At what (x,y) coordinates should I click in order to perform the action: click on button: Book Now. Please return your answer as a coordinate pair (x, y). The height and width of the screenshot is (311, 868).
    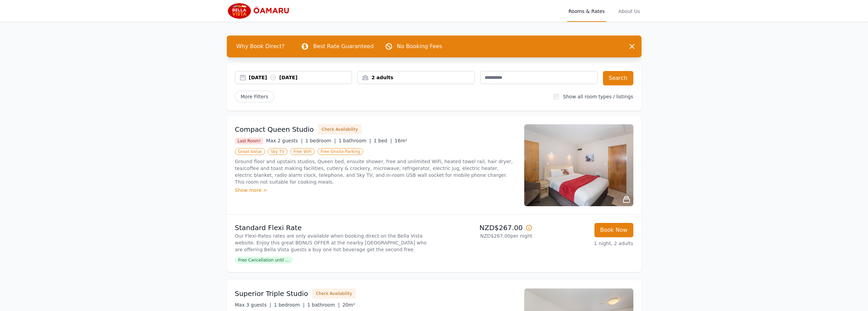
    Looking at the image, I should click on (614, 230).